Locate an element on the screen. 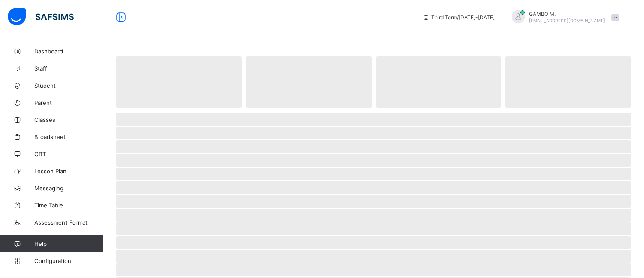  span: Dashboard is located at coordinates (68, 52).